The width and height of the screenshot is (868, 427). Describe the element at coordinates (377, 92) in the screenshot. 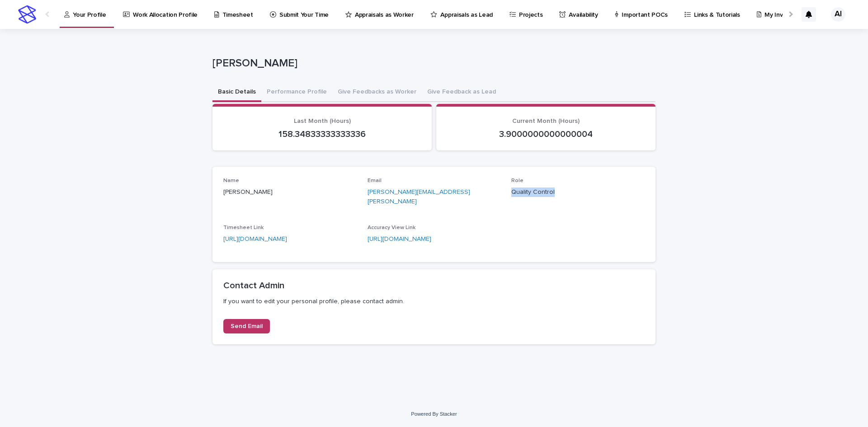

I see `button: Give Feedbacks as Worker` at that location.